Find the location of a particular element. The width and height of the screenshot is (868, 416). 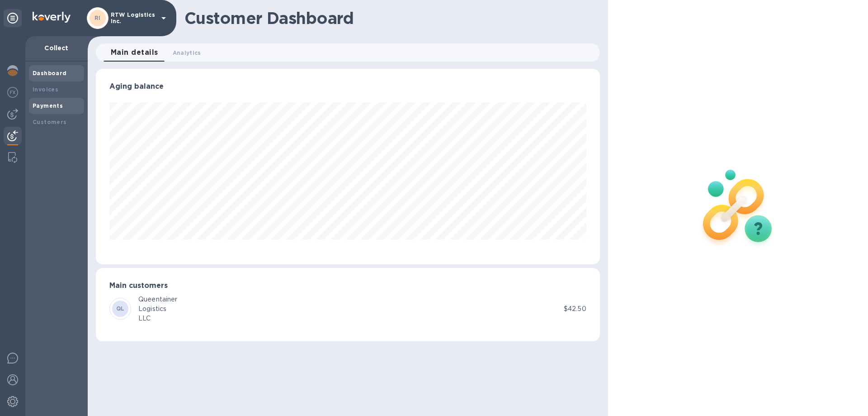

h1: Customer Dashboard is located at coordinates (389, 18).